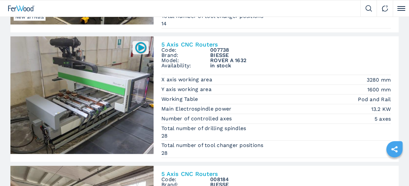 The image size is (409, 186). I want to click on a: sharethis, so click(395, 149).